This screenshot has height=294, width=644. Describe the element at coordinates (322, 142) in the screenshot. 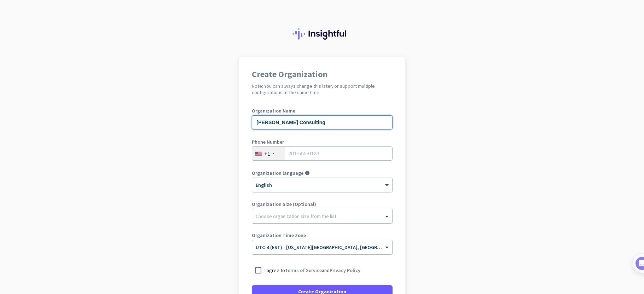

I see `label: Phone Number` at that location.